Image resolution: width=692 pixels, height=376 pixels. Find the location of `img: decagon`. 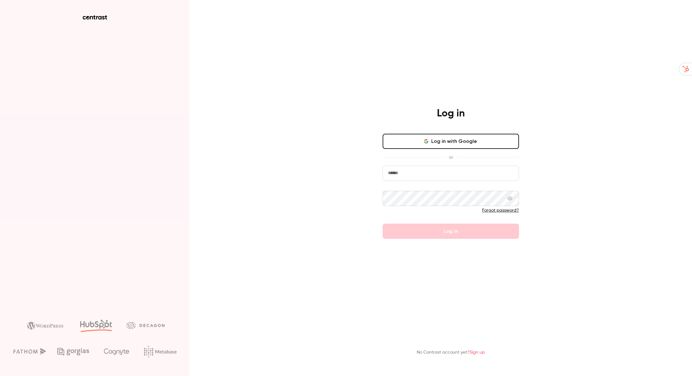

img: decagon is located at coordinates (146, 326).